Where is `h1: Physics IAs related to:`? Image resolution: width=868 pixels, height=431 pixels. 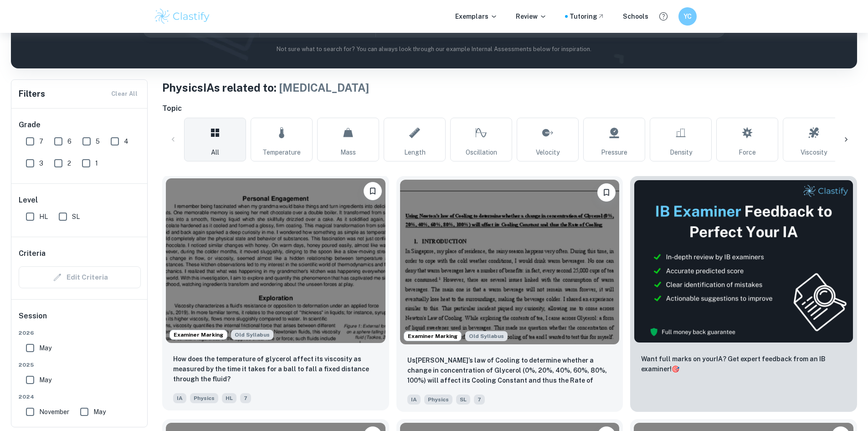 h1: Physics IAs related to: is located at coordinates (509, 88).